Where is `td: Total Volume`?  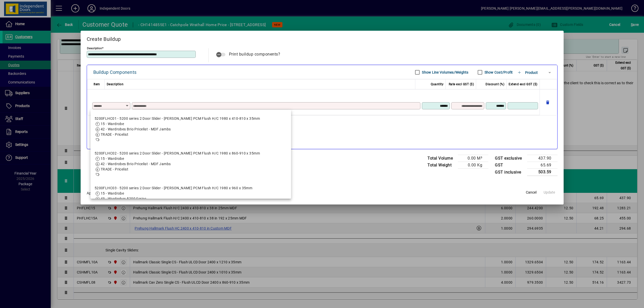
td: Total Volume is located at coordinates (442, 158).